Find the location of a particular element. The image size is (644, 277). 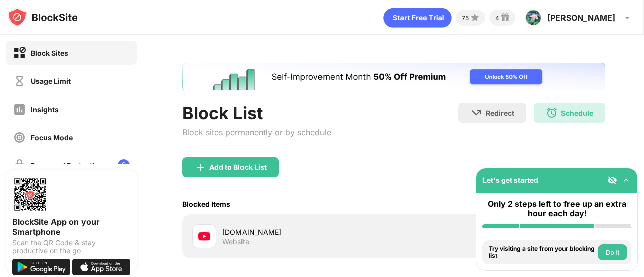

div: Insights is located at coordinates (44, 109).